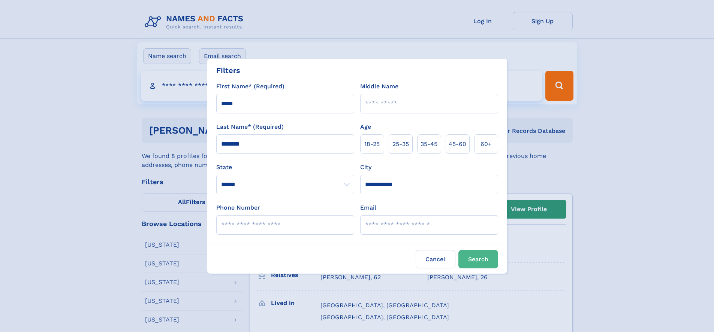 The width and height of the screenshot is (714, 332). What do you see at coordinates (250, 87) in the screenshot?
I see `label: First Name* (Required)` at bounding box center [250, 87].